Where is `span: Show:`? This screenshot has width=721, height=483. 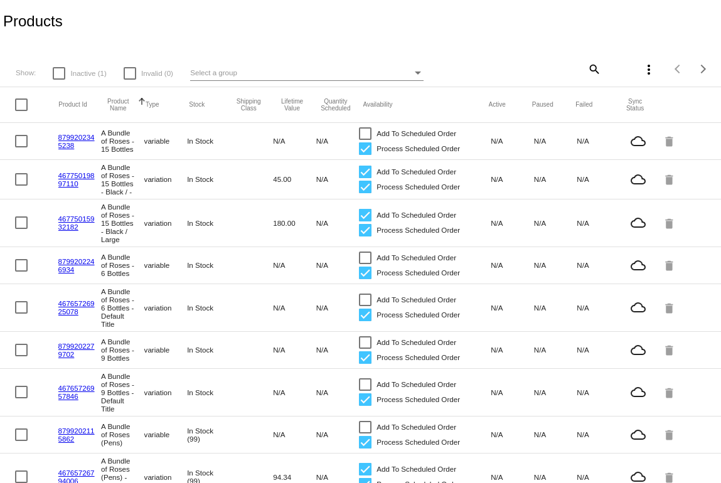
span: Show: is located at coordinates (26, 72).